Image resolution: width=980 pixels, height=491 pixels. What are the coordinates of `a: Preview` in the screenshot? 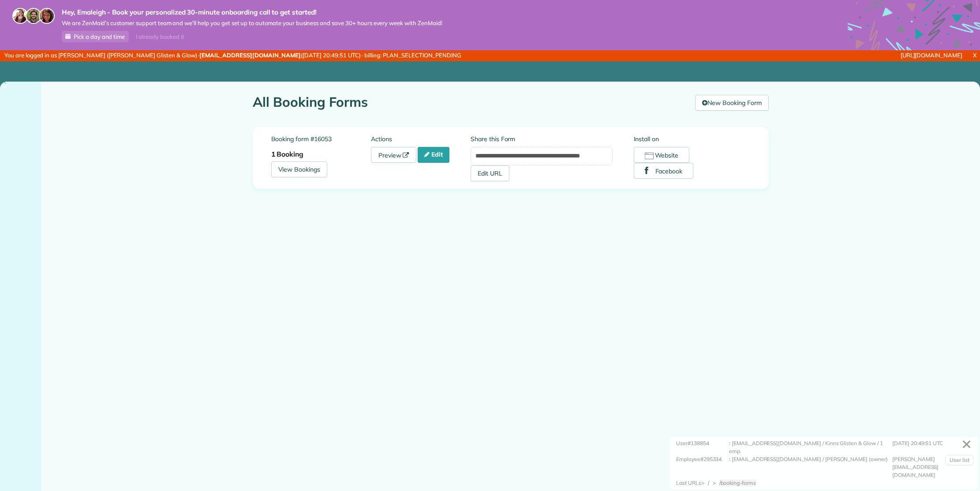 It's located at (394, 155).